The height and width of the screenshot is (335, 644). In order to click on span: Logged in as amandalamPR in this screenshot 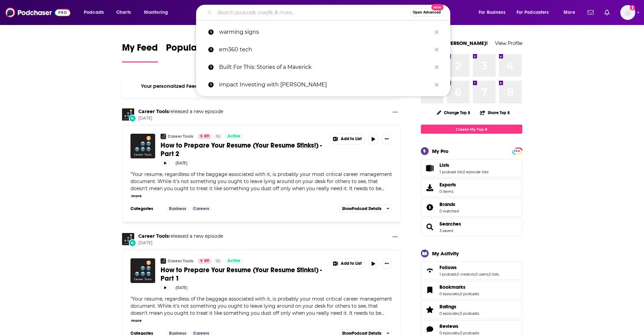, I will do `click(628, 13)`.